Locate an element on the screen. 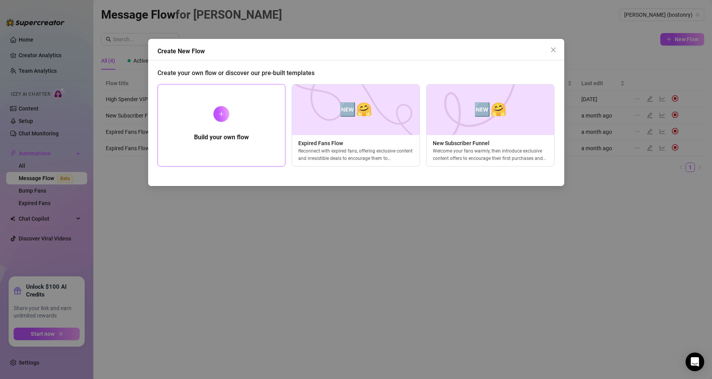 The image size is (712, 379). div: Reconnect with expired fans, offering exclusive content and irresistible deals to encourage them ... is located at coordinates (356, 154).